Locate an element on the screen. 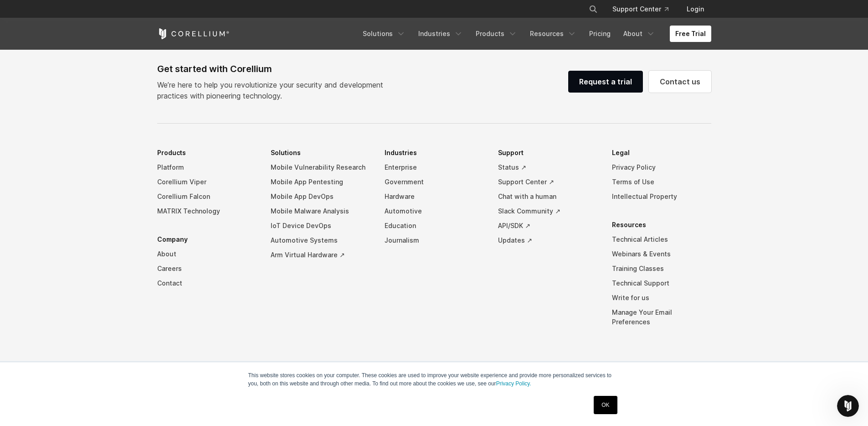 This screenshot has width=868, height=426. a: Mobile Malware Analysis is located at coordinates (320, 211).